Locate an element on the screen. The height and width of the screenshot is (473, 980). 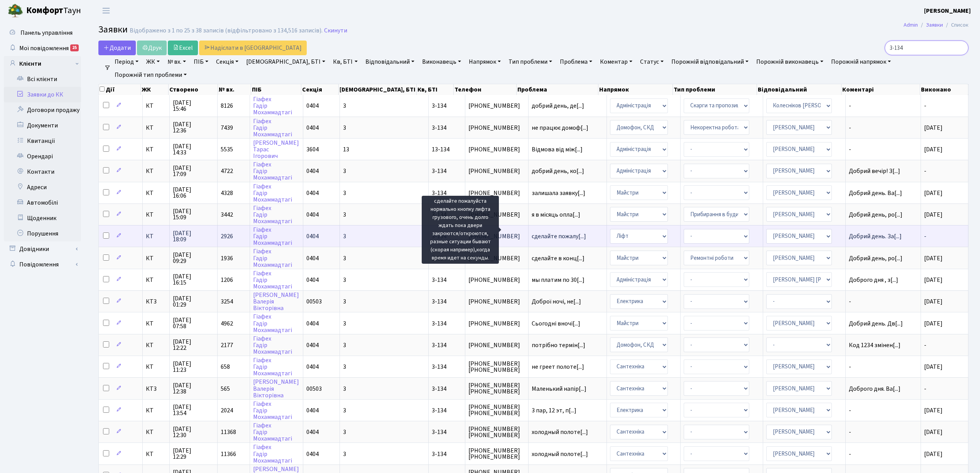
span: Панель управління is located at coordinates (47, 33).